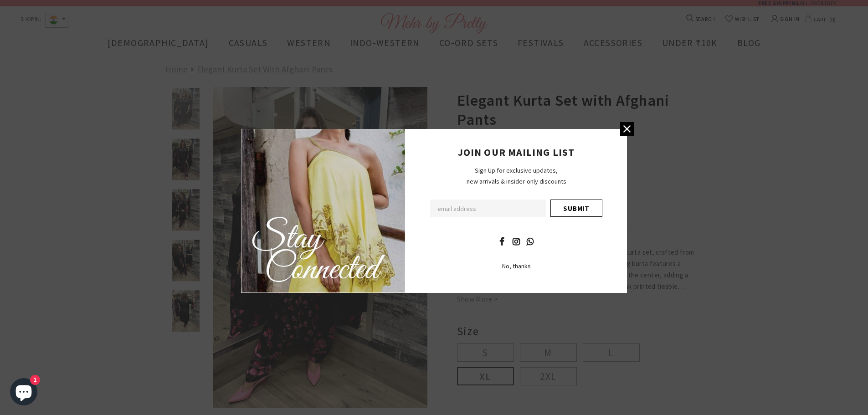 The height and width of the screenshot is (415, 868). I want to click on span: JOIN OUR MAILING LIST, so click(516, 152).